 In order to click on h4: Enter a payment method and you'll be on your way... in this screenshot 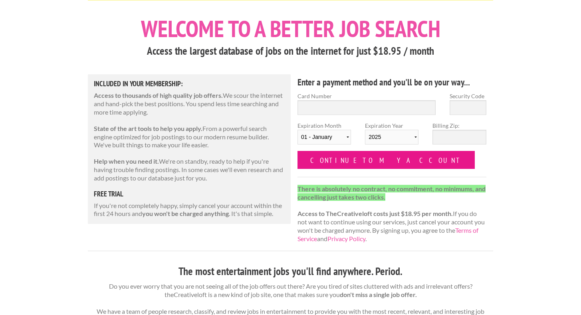, I will do `click(392, 82)`.